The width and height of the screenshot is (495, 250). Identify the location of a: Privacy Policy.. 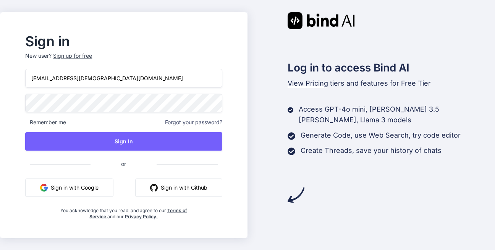
(141, 216).